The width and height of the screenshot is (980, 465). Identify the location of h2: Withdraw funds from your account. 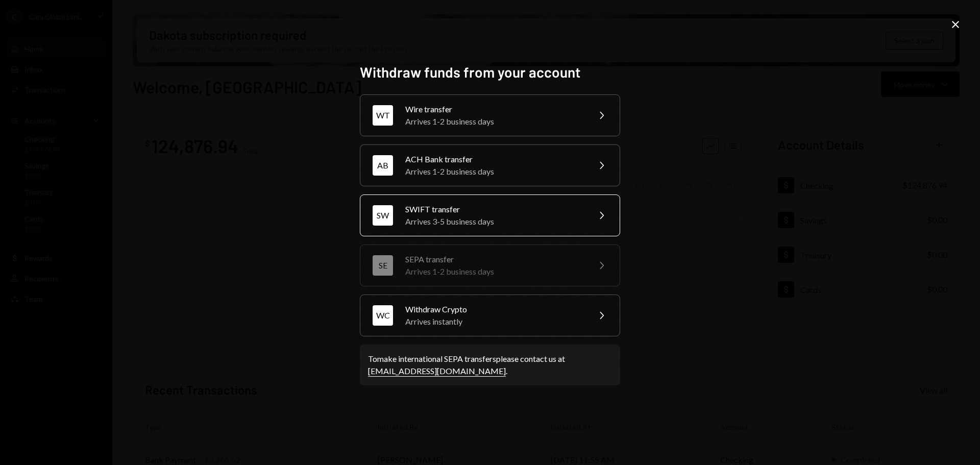
(490, 72).